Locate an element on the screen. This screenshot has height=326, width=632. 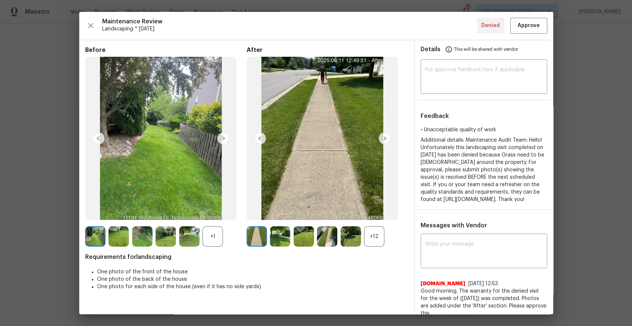
span: Requirements for landscaping is located at coordinates (247, 257).